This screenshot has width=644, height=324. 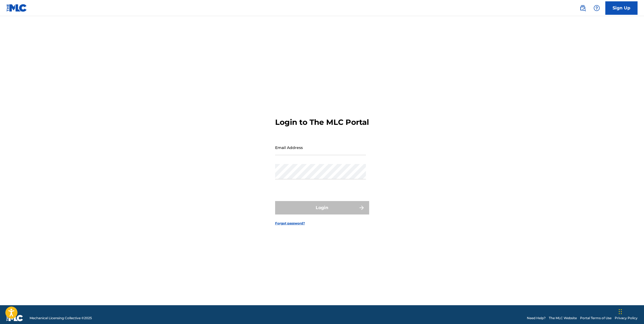 What do you see at coordinates (17, 8) in the screenshot?
I see `img: MLC Logo` at bounding box center [17, 8].